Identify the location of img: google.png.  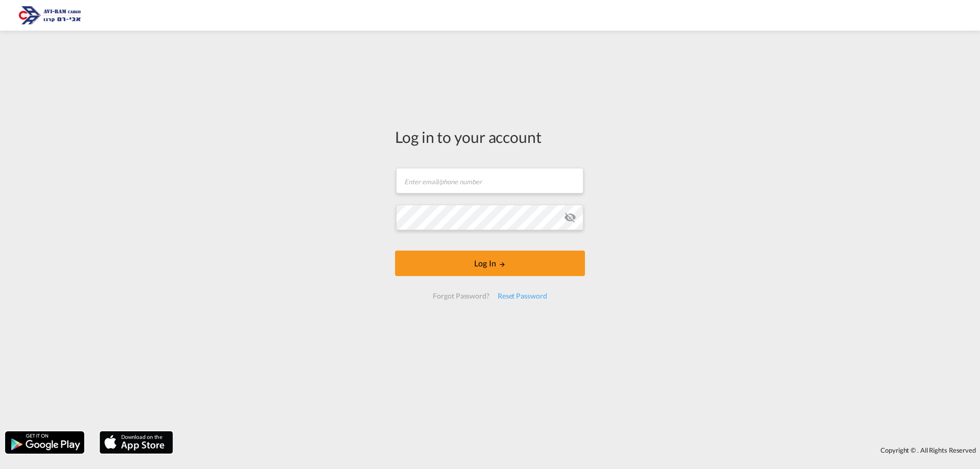
(44, 443).